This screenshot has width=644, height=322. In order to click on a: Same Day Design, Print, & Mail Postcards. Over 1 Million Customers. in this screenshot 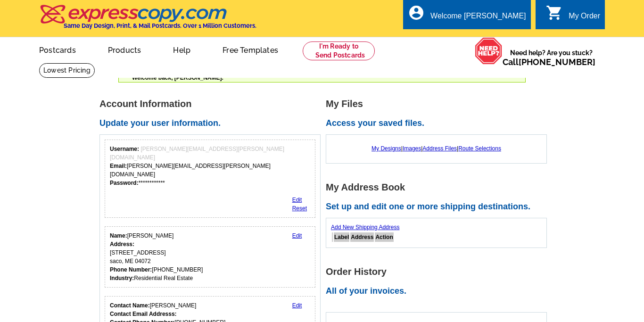, I will do `click(148, 20)`.